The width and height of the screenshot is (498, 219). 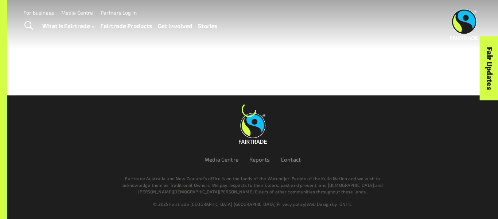 I want to click on a: Toggle Search, so click(x=28, y=26).